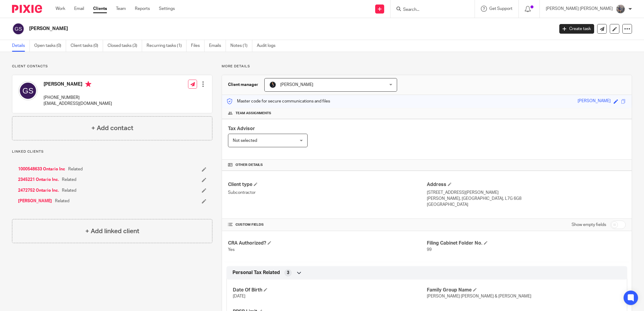 Image resolution: width=644 pixels, height=311 pixels. What do you see at coordinates (243, 85) in the screenshot?
I see `h3: Client manager` at bounding box center [243, 85].